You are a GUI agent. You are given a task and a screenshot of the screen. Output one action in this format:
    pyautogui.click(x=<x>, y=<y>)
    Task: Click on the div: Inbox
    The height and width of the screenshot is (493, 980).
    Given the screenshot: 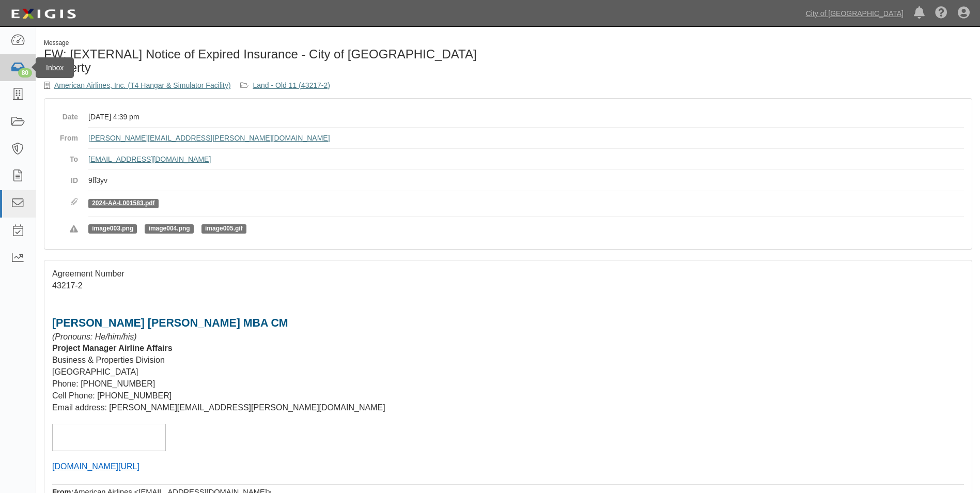 What is the action you would take?
    pyautogui.click(x=54, y=68)
    